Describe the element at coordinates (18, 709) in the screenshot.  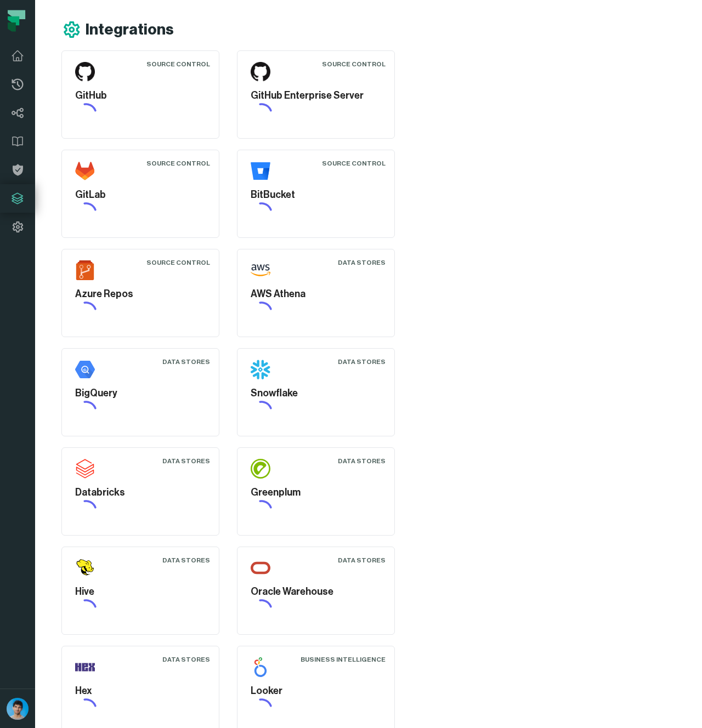
I see `img: avatar of Omri Ildis` at that location.